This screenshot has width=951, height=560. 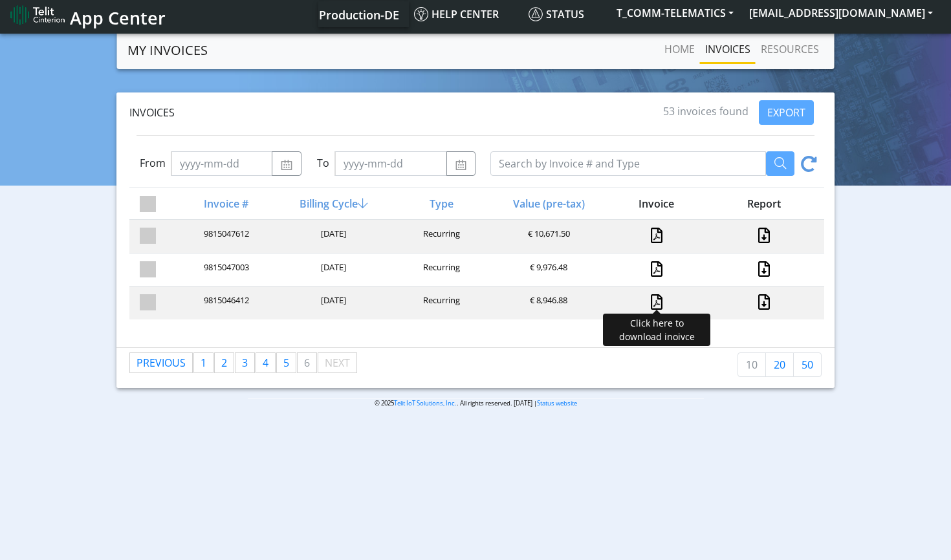 What do you see at coordinates (37, 15) in the screenshot?
I see `img: logo-telit-cinterion-gw-new.png` at bounding box center [37, 15].